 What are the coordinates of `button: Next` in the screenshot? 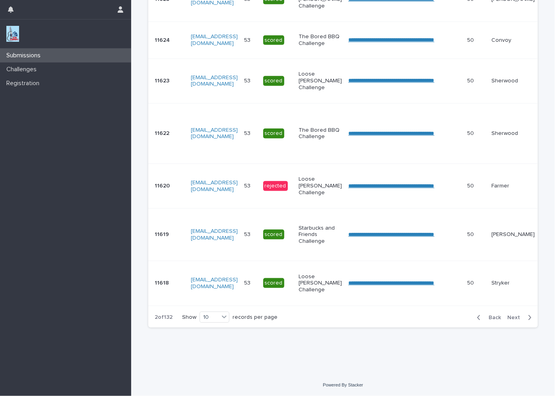 It's located at (521, 317).